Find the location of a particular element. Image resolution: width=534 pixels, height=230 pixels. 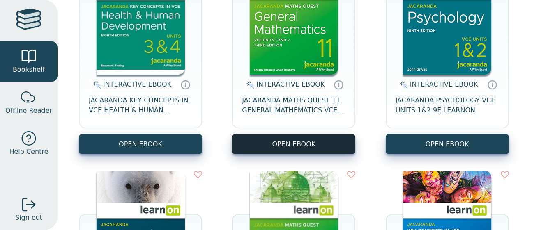

span: Sign out is located at coordinates (29, 218).